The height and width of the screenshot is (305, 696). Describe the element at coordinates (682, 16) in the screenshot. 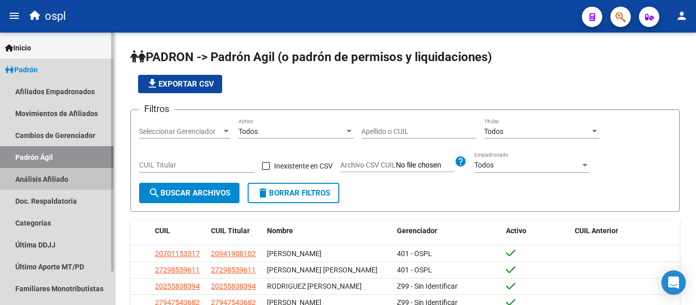

I see `mat-icon: person` at that location.